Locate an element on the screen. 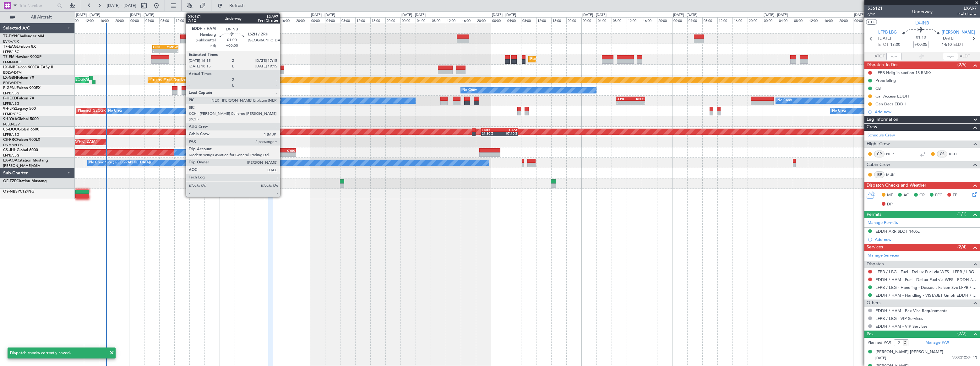 The image size is (980, 366). a: 9H-LPZLegacy 500 is located at coordinates (20, 109).